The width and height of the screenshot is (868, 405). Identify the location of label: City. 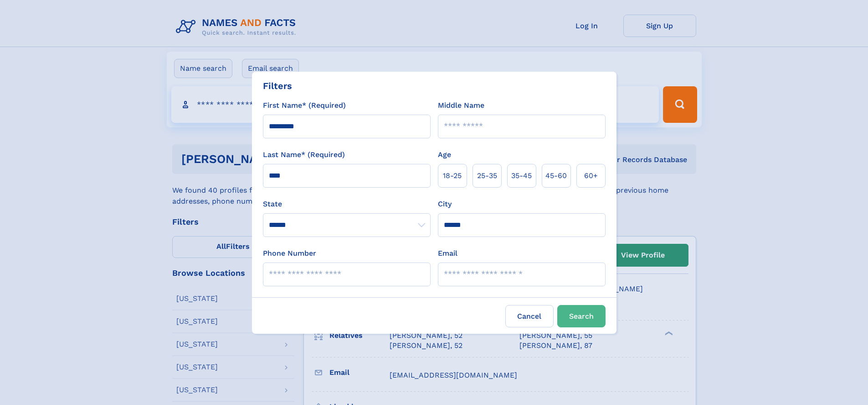
(445, 204).